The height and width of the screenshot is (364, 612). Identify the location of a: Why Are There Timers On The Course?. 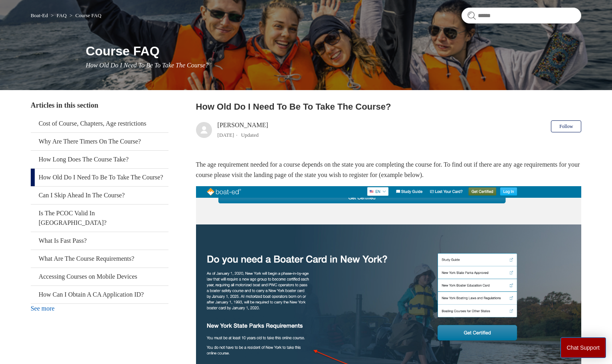
(99, 142).